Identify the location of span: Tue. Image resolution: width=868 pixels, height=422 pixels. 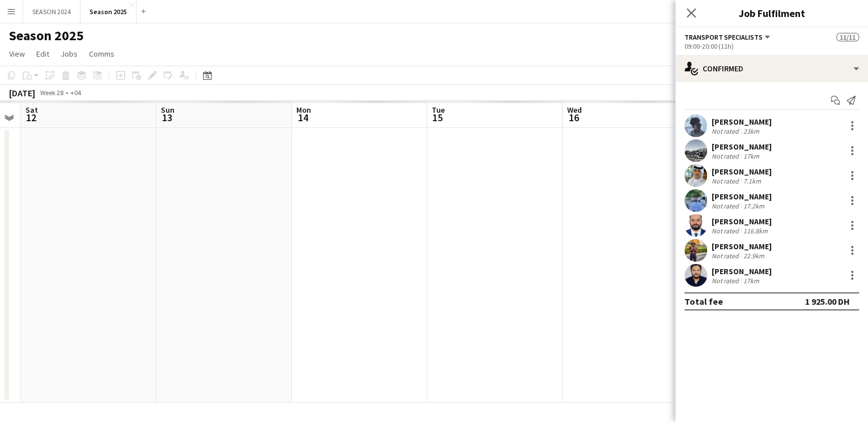
(438, 110).